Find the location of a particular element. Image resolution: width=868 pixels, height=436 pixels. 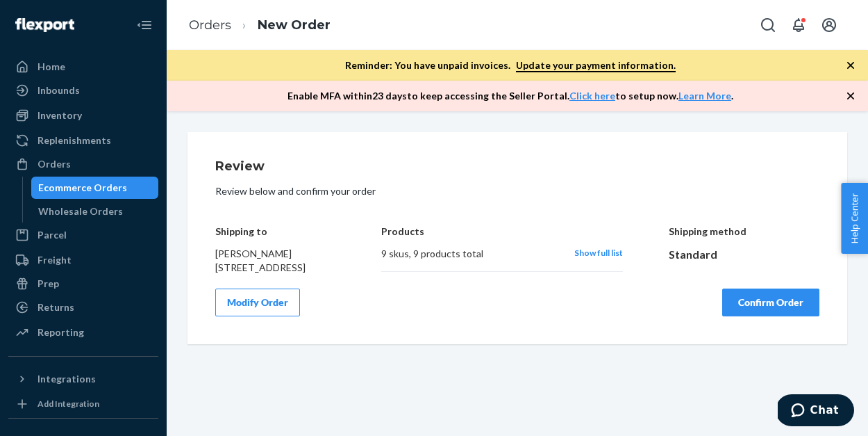

p: Enable MFA within 23 days to keep accessing the Seller Portal. to setup now. . is located at coordinates (510, 96).